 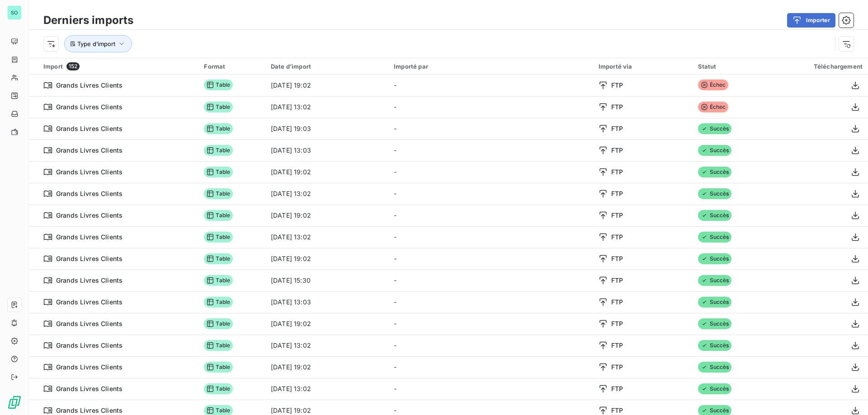 I want to click on div: Téléchargement, so click(x=818, y=67).